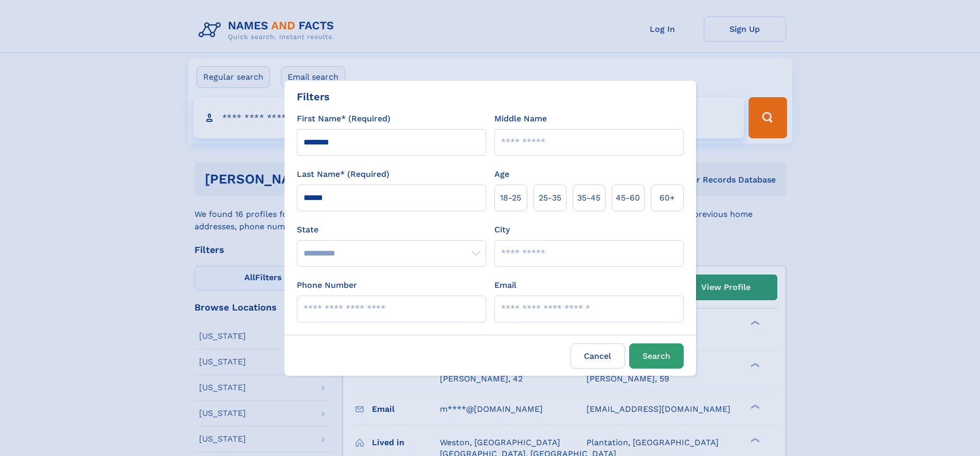 The height and width of the screenshot is (456, 980). I want to click on span: 45‑60, so click(628, 198).